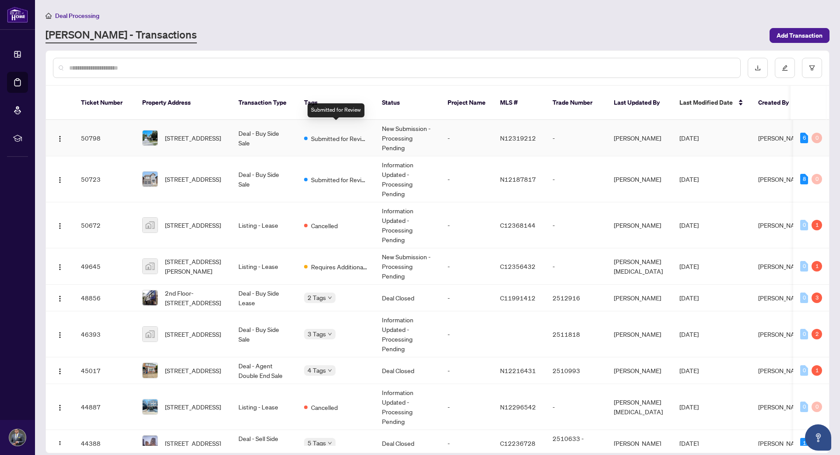  I want to click on button: Open asap, so click(818, 437).